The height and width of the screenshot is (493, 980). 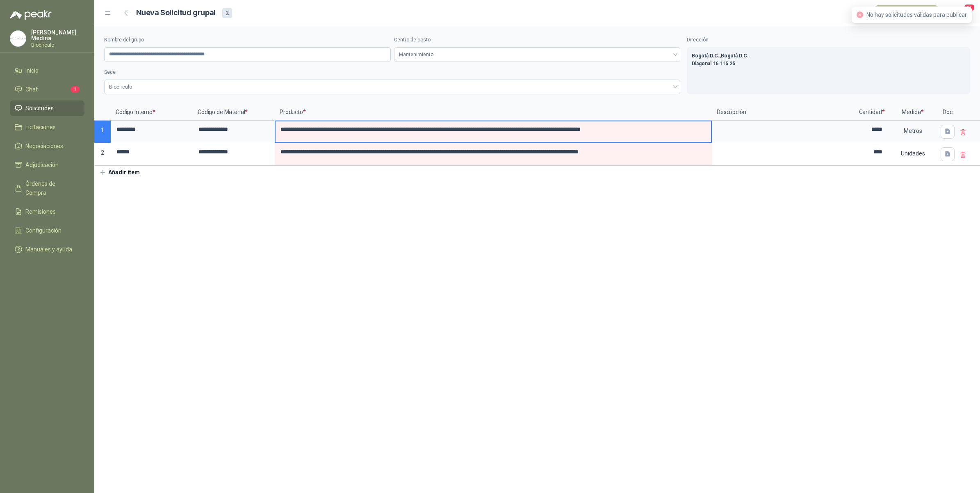 What do you see at coordinates (913, 153) in the screenshot?
I see `div: Unidades` at bounding box center [913, 153].